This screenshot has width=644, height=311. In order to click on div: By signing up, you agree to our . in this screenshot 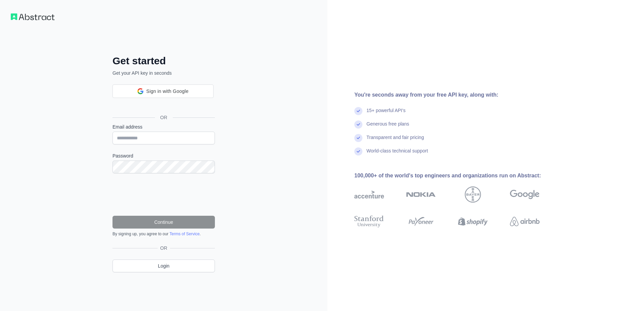, I will do `click(164, 234)`.